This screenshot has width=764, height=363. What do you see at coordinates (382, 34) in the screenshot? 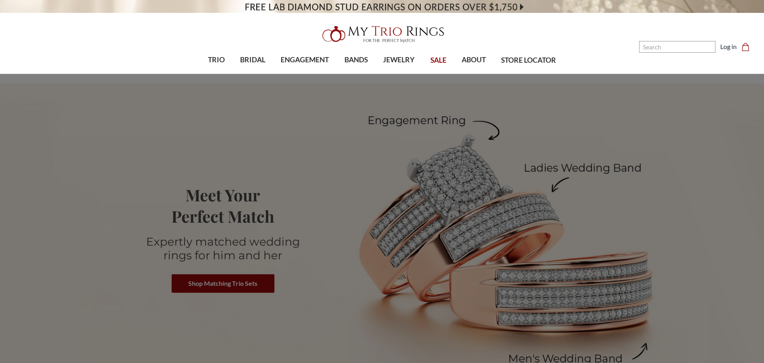
I see `a: My Trio Rings` at bounding box center [382, 34].